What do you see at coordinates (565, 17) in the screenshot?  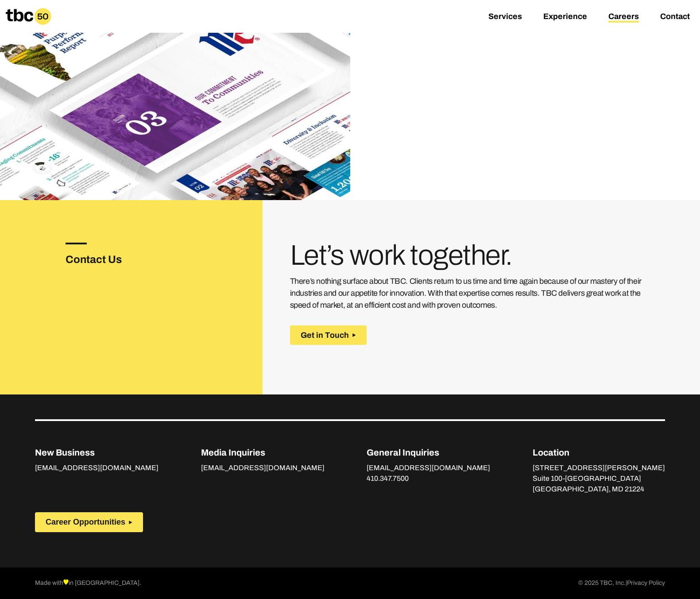 I see `a: Experience` at bounding box center [565, 17].